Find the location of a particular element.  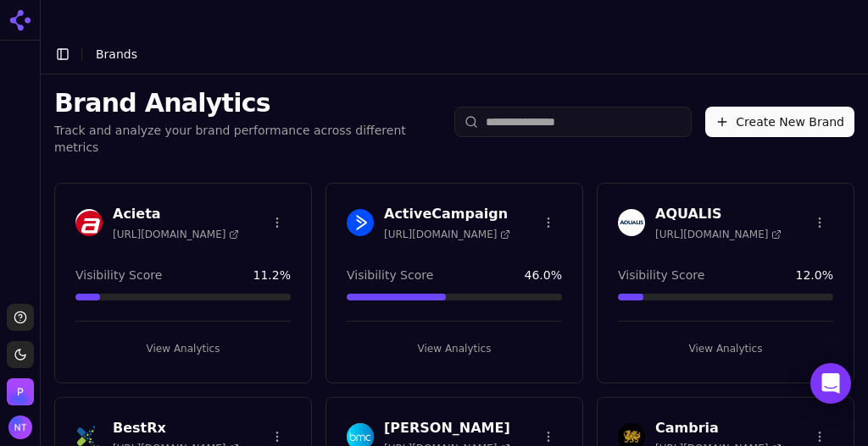

button: Open organization switcher is located at coordinates (21, 392).